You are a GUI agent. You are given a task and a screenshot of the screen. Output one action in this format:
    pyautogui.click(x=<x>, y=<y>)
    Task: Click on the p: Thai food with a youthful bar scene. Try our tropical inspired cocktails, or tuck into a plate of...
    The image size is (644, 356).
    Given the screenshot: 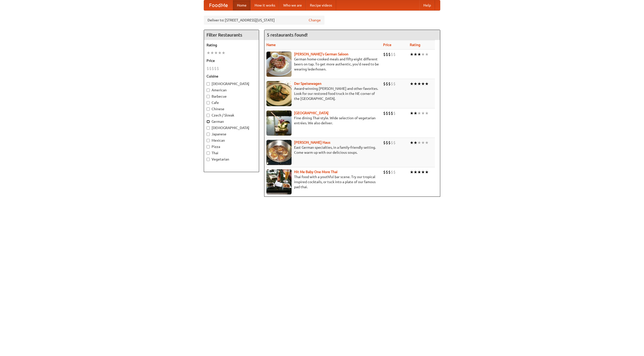 What is the action you would take?
    pyautogui.click(x=323, y=182)
    